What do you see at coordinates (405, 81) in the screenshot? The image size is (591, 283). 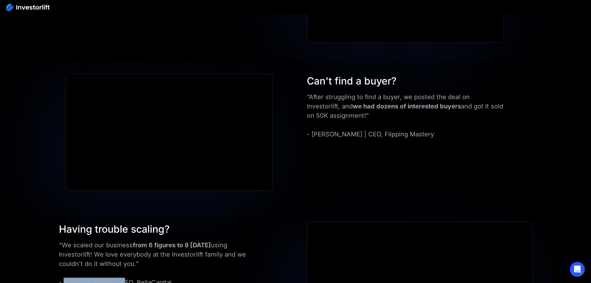 I see `div: Can't find a buyer?` at bounding box center [405, 81].